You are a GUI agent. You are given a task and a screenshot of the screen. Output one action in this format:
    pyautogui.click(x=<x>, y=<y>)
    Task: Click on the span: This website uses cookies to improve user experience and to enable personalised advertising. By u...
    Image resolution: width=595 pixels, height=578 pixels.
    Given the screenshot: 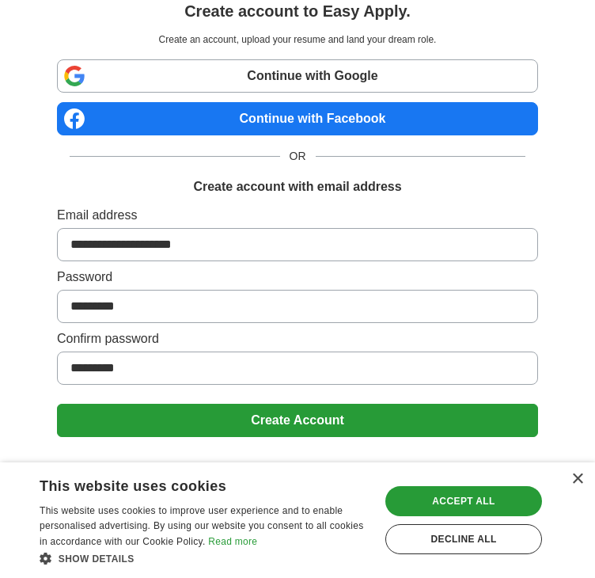 What is the action you would take?
    pyautogui.click(x=201, y=526)
    